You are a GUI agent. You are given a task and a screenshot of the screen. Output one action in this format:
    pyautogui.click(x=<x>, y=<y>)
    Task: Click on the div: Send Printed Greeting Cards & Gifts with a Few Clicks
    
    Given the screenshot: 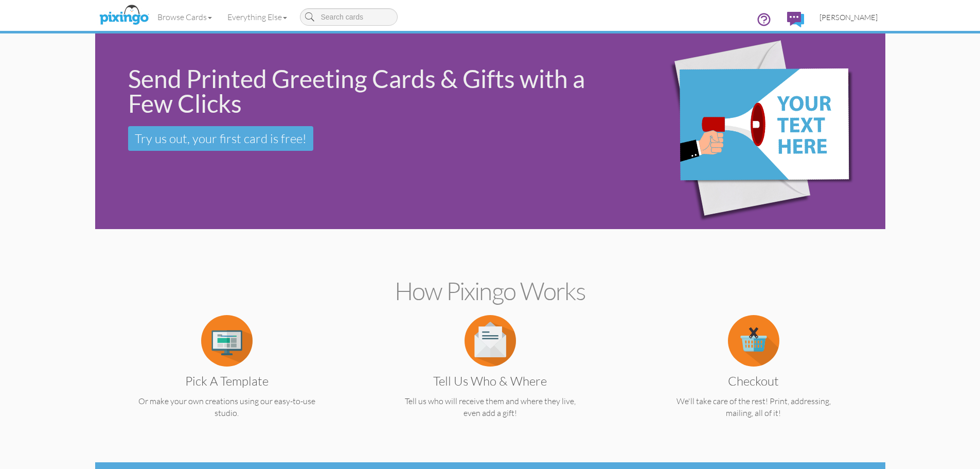 What is the action you would take?
    pyautogui.click(x=371, y=91)
    